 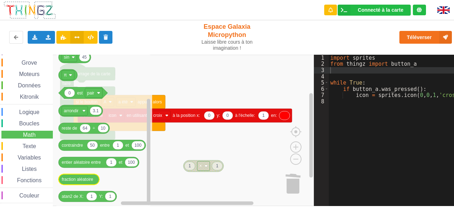 What do you see at coordinates (444, 10) in the screenshot?
I see `img: gb.png` at bounding box center [444, 10].